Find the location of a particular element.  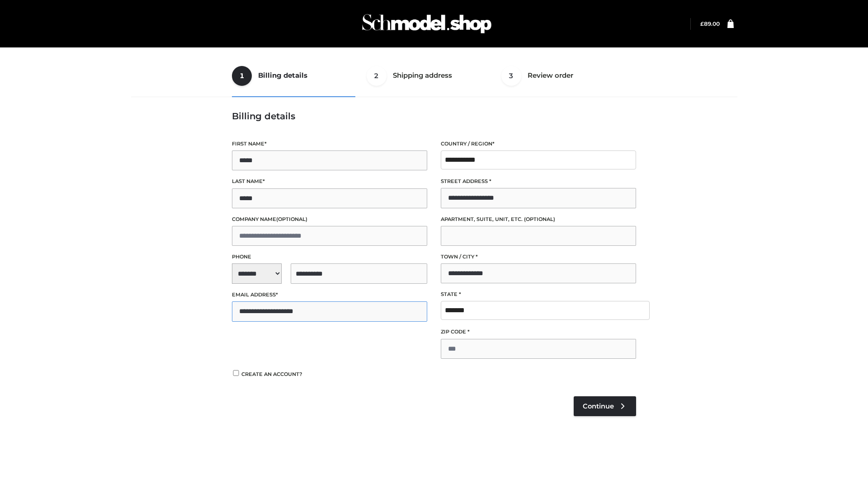

bdi: 89.00 is located at coordinates (709, 23).